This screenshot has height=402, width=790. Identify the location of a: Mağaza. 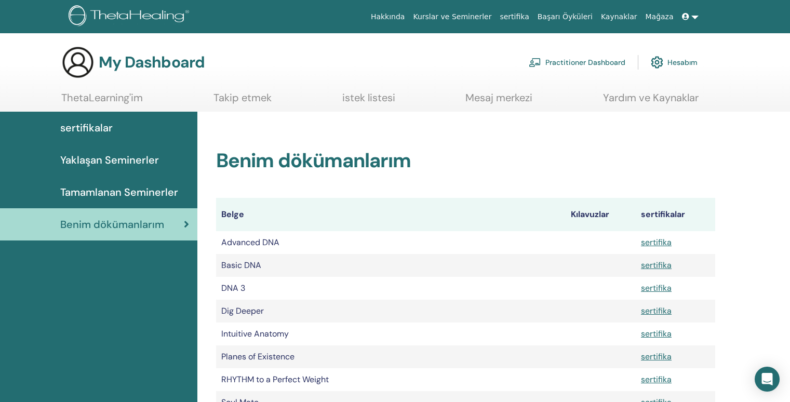
(659, 17).